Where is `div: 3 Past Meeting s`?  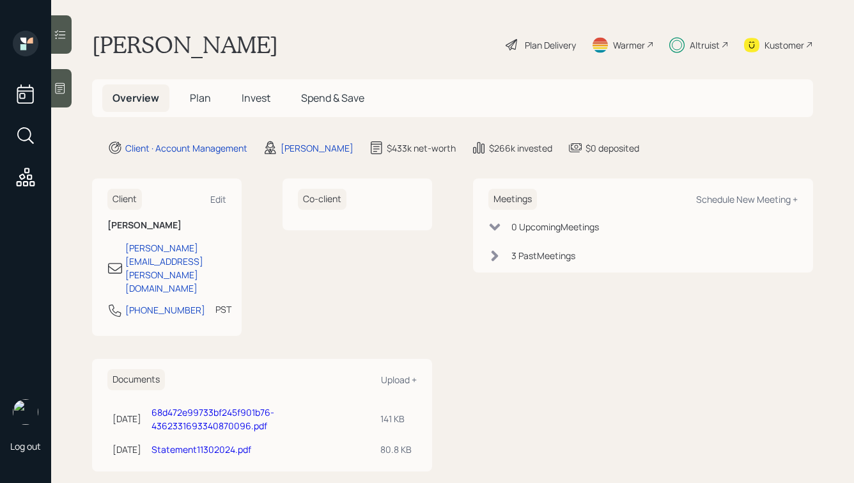 div: 3 Past Meeting s is located at coordinates (543, 255).